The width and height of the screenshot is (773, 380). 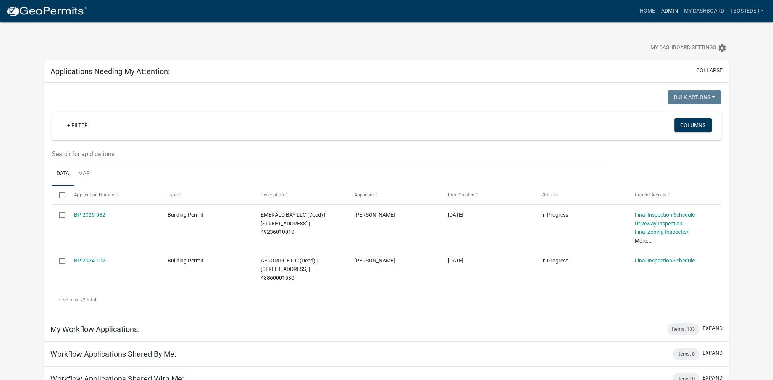 I want to click on span: Current Activity, so click(x=650, y=195).